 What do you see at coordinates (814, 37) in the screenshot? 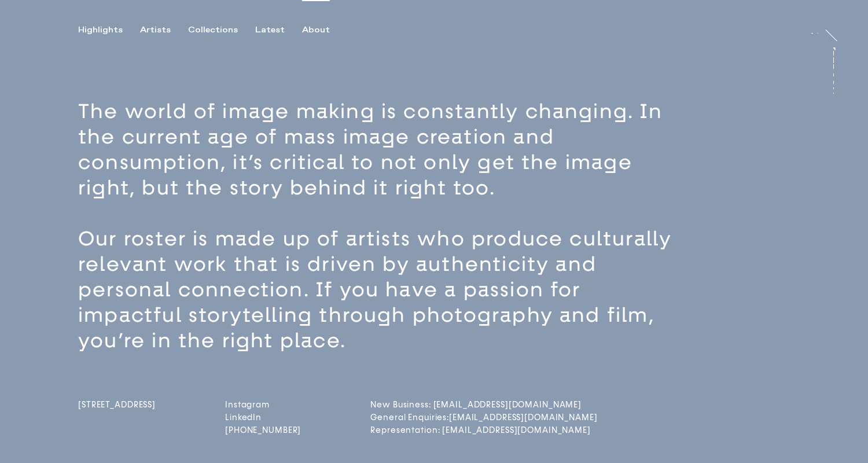
I see `div: At` at bounding box center [814, 37].